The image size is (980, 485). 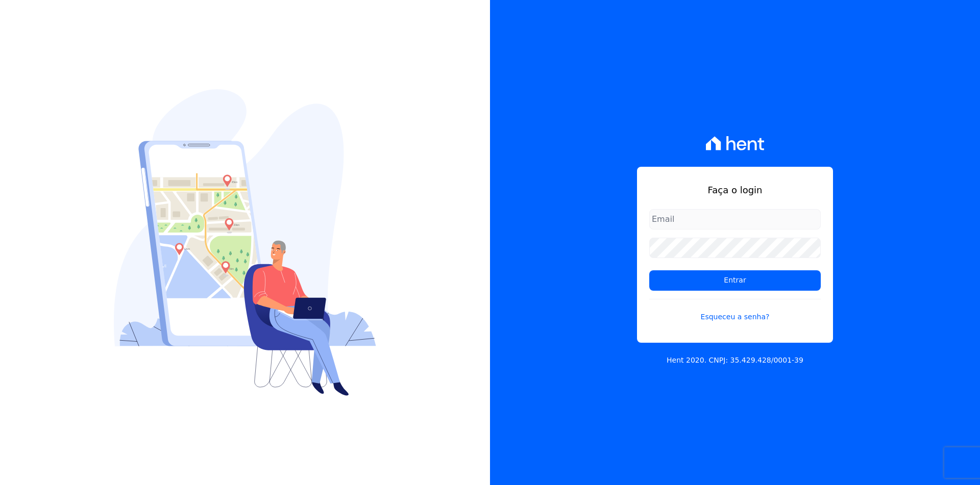 I want to click on h1: Faça o login, so click(x=735, y=190).